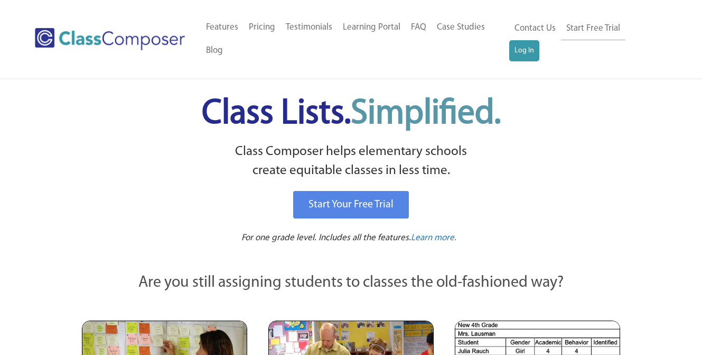  What do you see at coordinates (418, 27) in the screenshot?
I see `a: FAQ` at bounding box center [418, 27].